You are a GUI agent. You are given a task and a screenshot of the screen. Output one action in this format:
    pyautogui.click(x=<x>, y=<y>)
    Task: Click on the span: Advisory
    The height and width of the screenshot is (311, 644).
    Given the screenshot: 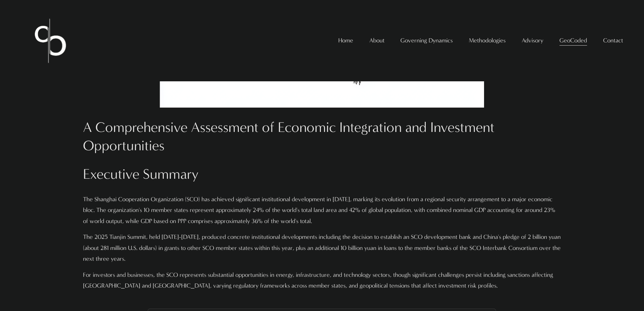 What is the action you would take?
    pyautogui.click(x=532, y=40)
    